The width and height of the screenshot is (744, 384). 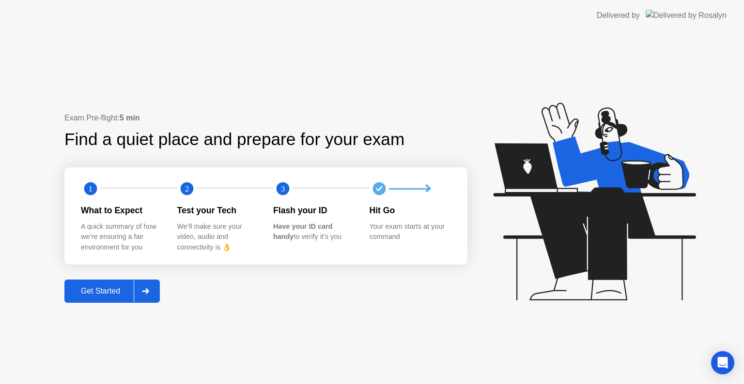 What do you see at coordinates (266, 118) in the screenshot?
I see `div: Exam Pre-flight:` at bounding box center [266, 118].